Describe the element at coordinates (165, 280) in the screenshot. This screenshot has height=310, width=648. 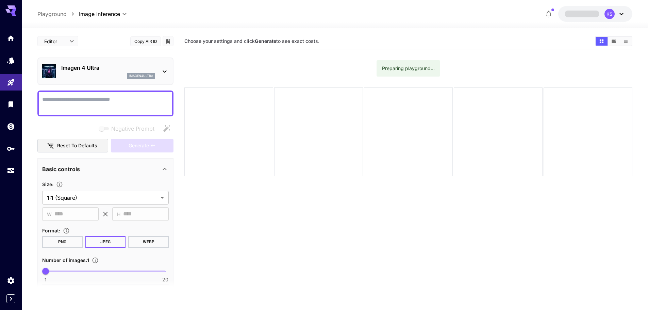
I see `span: 20` at that location.